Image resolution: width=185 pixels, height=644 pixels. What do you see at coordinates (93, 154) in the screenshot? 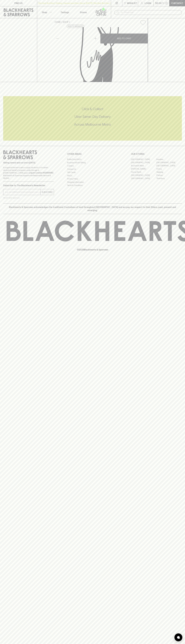
I see `p: OTHER AREAS` at bounding box center [93, 154].